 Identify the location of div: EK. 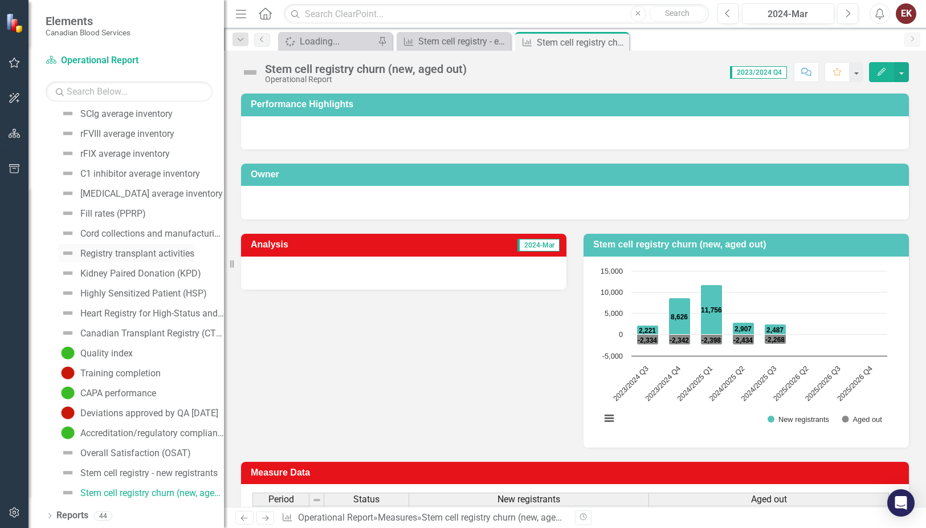
(906, 14).